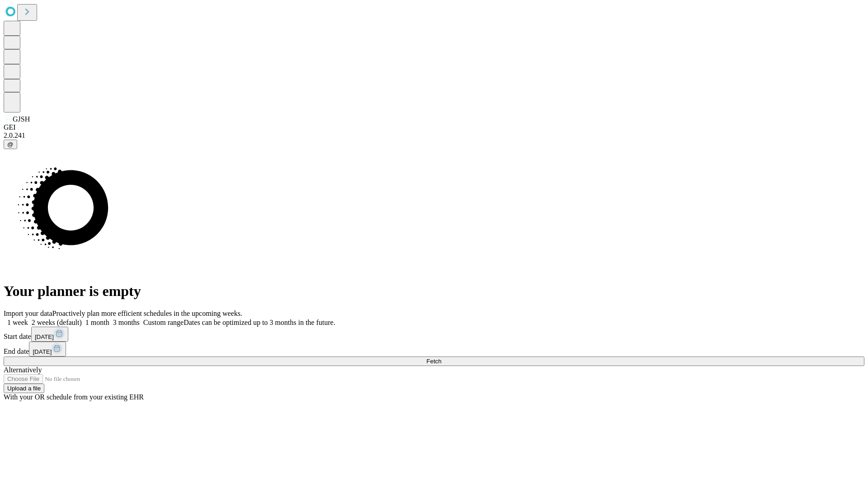  What do you see at coordinates (74, 396) in the screenshot?
I see `span: With your OR schedule from your existing EHR` at bounding box center [74, 396].